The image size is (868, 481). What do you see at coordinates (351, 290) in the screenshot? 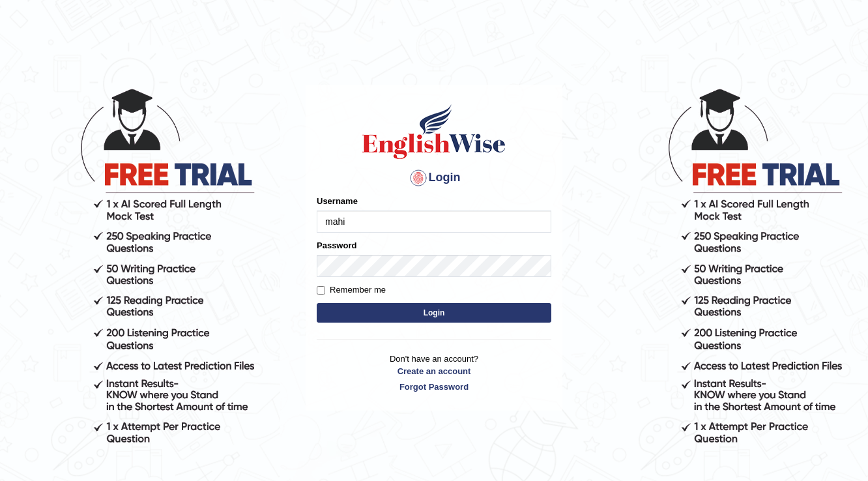
I see `label: Remember me` at bounding box center [351, 290].